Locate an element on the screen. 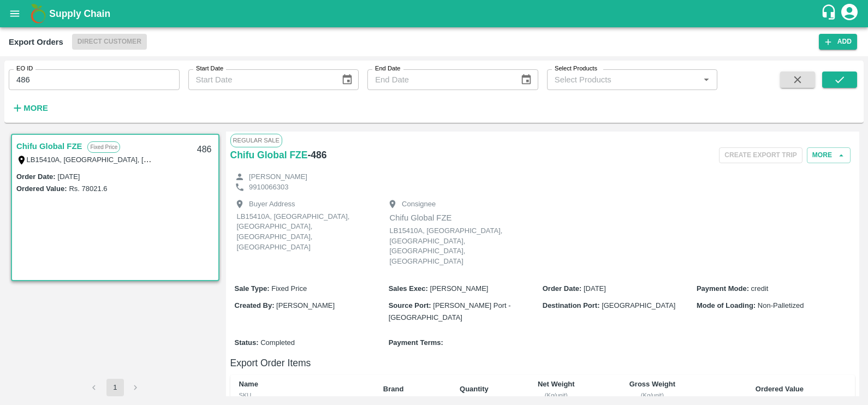 The width and height of the screenshot is (868, 405). label: EO ID is located at coordinates (24, 69).